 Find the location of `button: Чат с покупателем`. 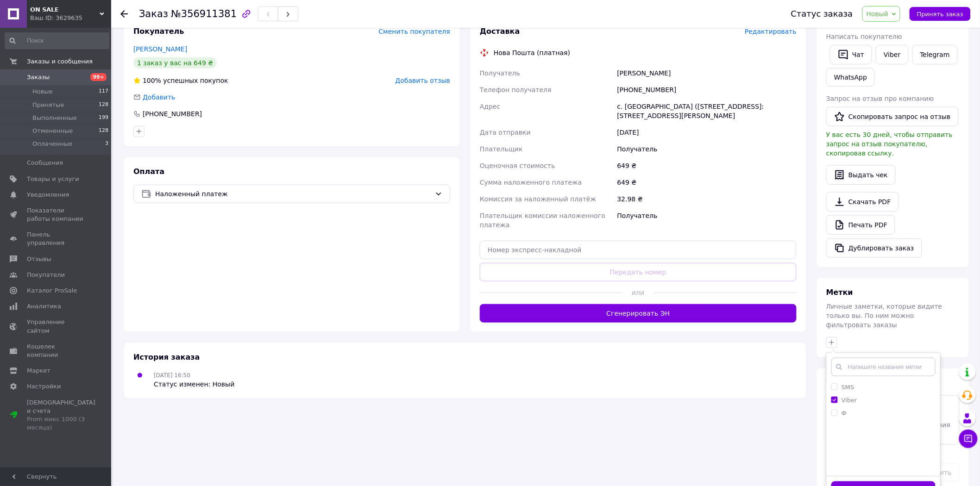

button: Чат с покупателем is located at coordinates (968, 439).